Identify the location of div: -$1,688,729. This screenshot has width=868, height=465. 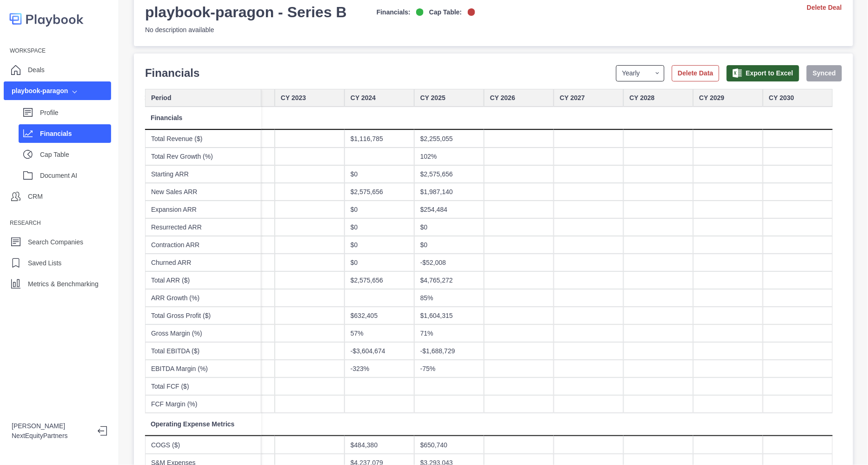
(449, 351).